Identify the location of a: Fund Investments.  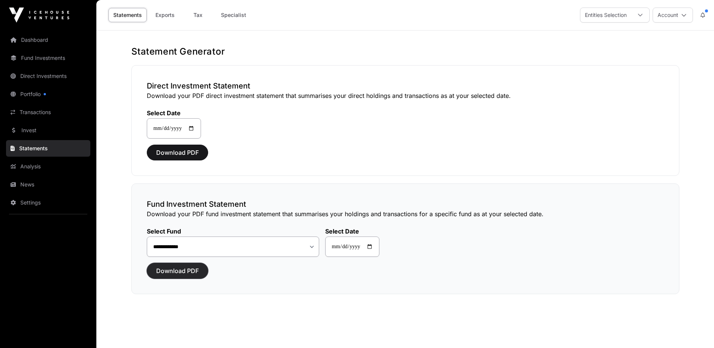
(48, 58).